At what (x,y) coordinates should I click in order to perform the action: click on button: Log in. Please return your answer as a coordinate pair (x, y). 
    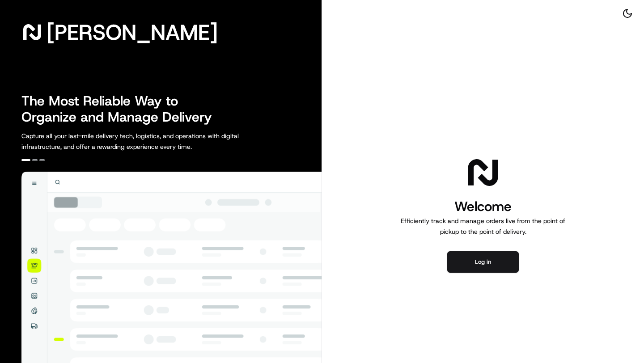
    Looking at the image, I should click on (483, 262).